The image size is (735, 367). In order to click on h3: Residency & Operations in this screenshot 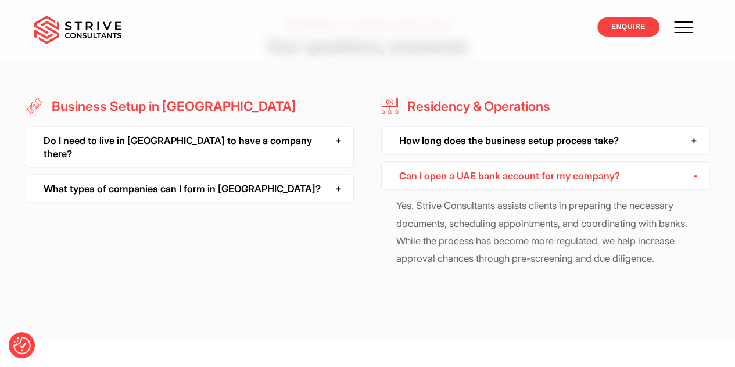, I will do `click(475, 106)`.